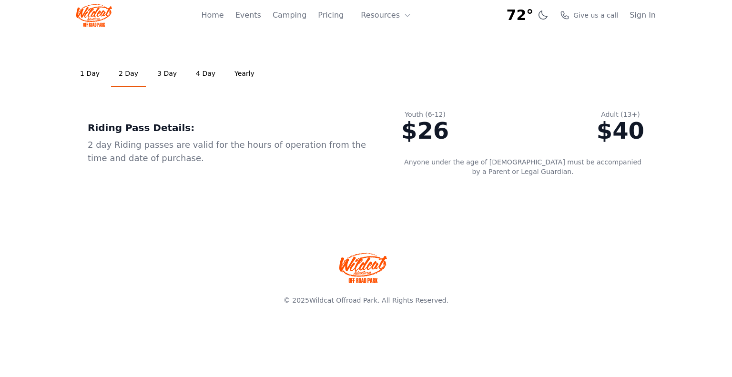 This screenshot has width=732, height=377. I want to click on span: 72°, so click(520, 15).